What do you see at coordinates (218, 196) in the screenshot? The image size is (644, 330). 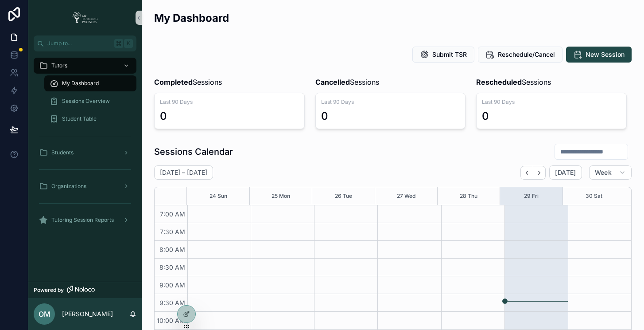 I see `div: 24 Sun` at bounding box center [218, 196].